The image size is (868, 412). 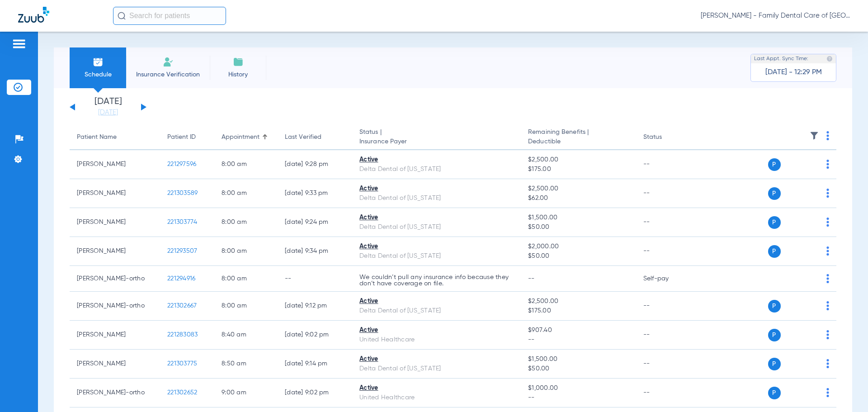 I want to click on td: 8:50 AM, so click(x=246, y=364).